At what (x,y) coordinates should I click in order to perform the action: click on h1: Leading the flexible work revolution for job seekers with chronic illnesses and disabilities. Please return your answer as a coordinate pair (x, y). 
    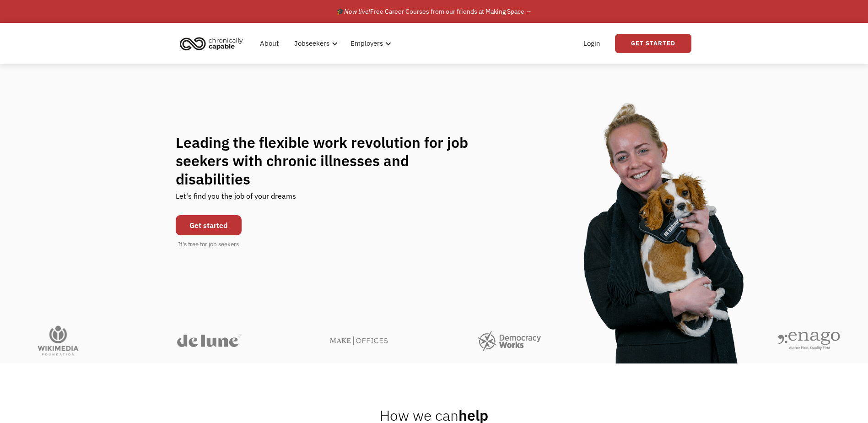
    Looking at the image, I should click on (331, 161).